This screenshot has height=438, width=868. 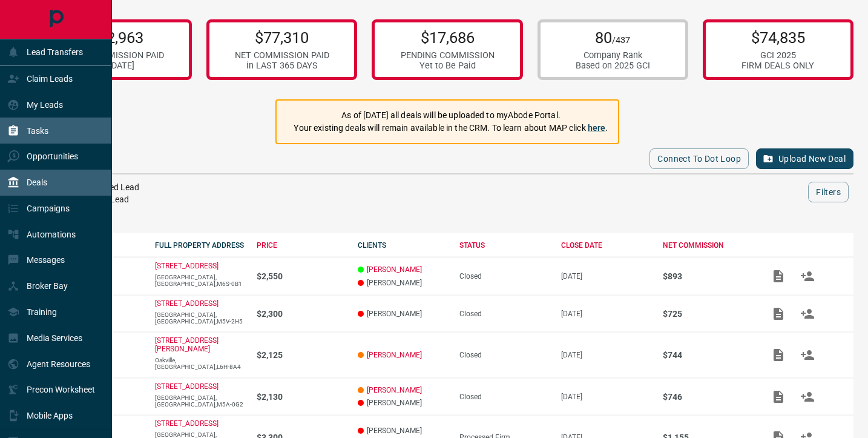 I want to click on a: here, so click(x=597, y=128).